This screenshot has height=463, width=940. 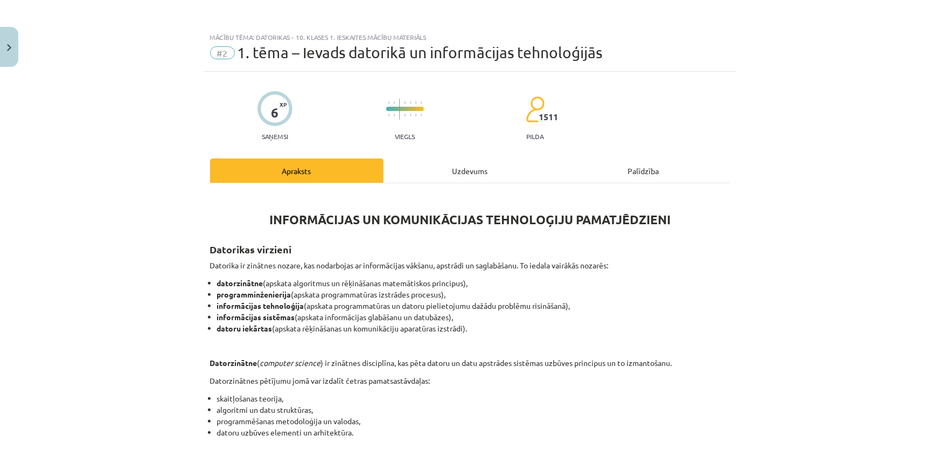 I want to click on p: Saņemsi, so click(x=275, y=136).